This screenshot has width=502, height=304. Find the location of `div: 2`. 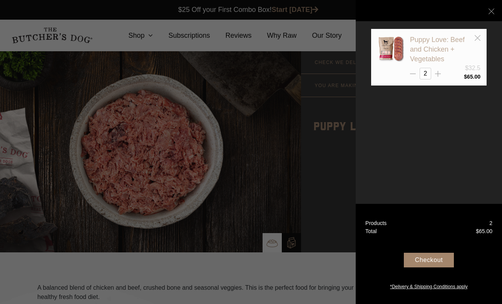

div: 2 is located at coordinates (491, 223).